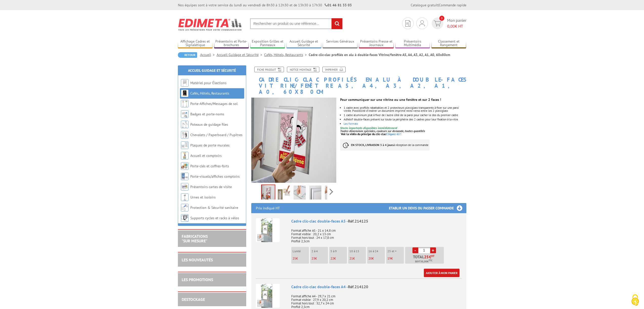  Describe the element at coordinates (316, 194) in the screenshot. I see `img: 214125_cadre_clic_clac_3.jpg` at that location.